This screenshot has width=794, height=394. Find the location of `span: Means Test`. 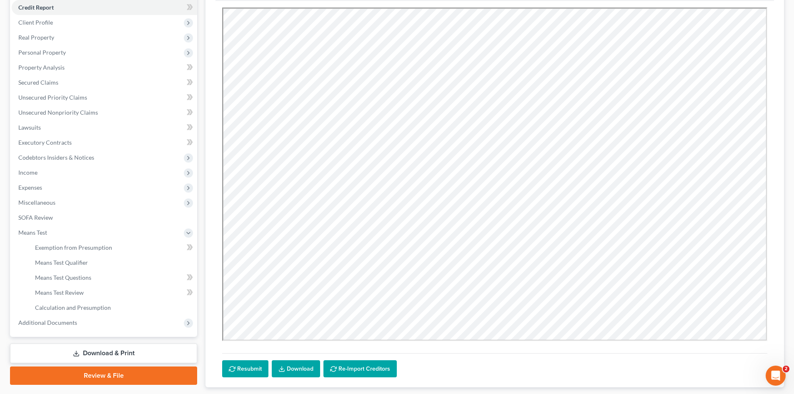

span: Means Test is located at coordinates (33, 232).